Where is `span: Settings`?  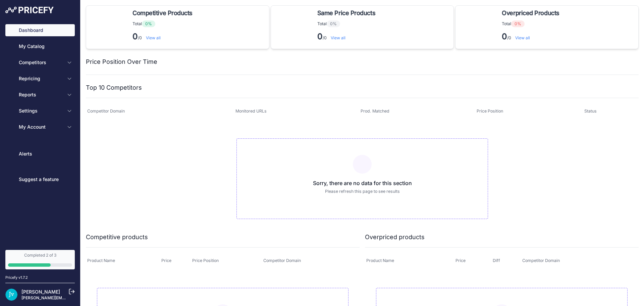
span: Settings is located at coordinates (40, 111).